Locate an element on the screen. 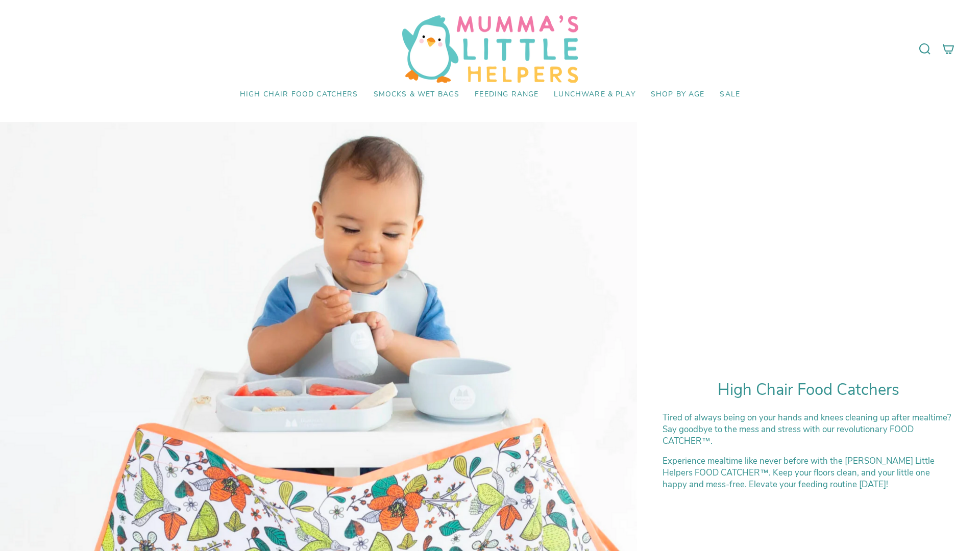  div: Shop by Age is located at coordinates (678, 94).